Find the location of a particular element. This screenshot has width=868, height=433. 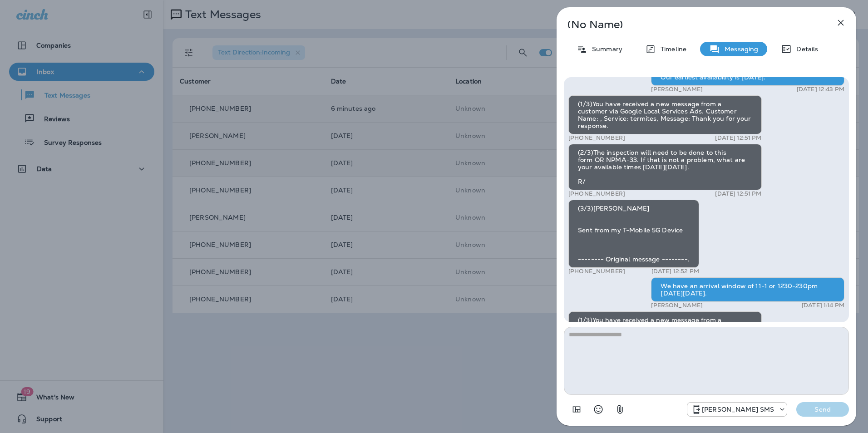

button: Add in a premade template is located at coordinates (576, 410).